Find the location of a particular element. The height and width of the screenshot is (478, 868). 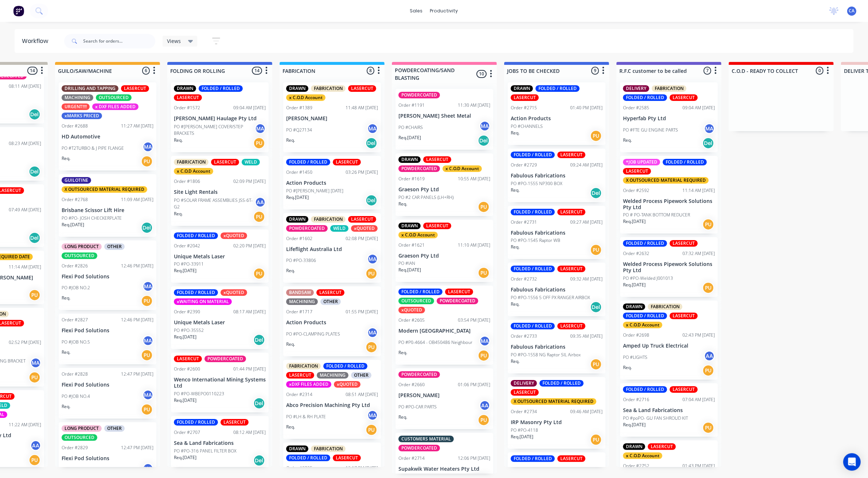

p: PO #JOB NO.2 is located at coordinates (76, 288).